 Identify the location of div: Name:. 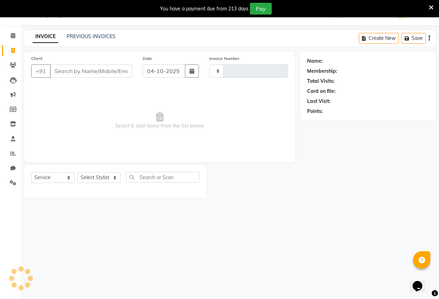
(315, 61).